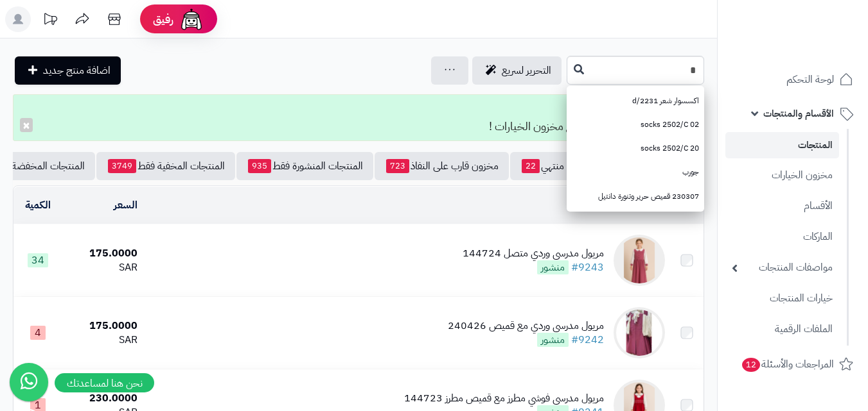  What do you see at coordinates (38, 333) in the screenshot?
I see `span: 4` at bounding box center [38, 333].